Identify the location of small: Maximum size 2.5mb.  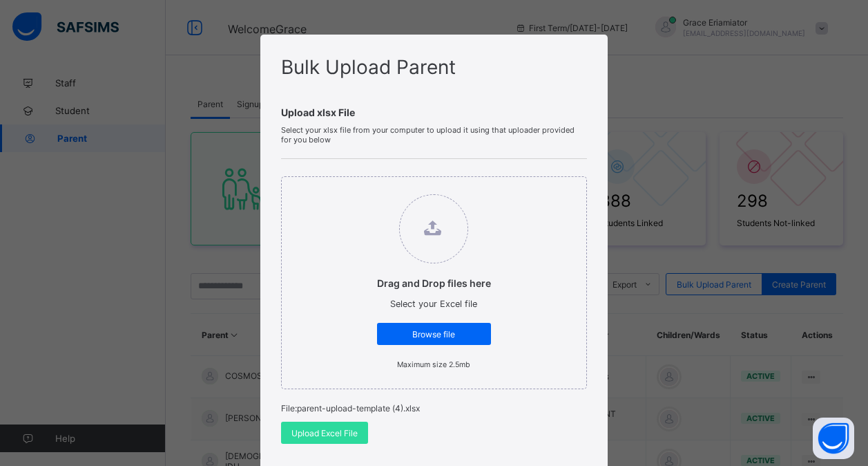
(434, 364).